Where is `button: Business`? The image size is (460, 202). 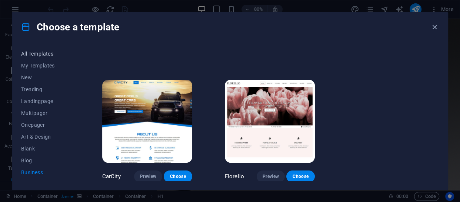 button: Business is located at coordinates (45, 172).